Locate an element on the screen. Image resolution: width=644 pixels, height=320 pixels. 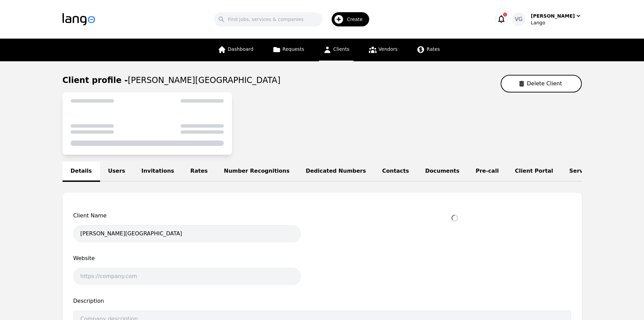
button: Delete Client is located at coordinates (541, 84).